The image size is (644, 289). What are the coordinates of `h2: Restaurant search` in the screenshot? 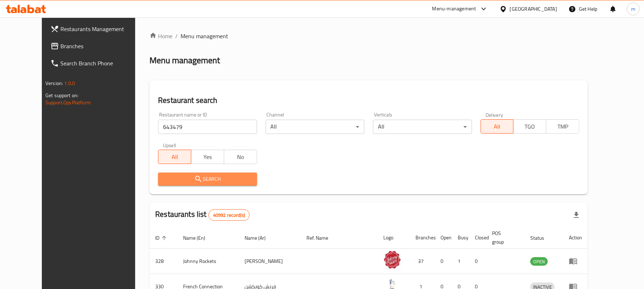 It's located at (369, 101).